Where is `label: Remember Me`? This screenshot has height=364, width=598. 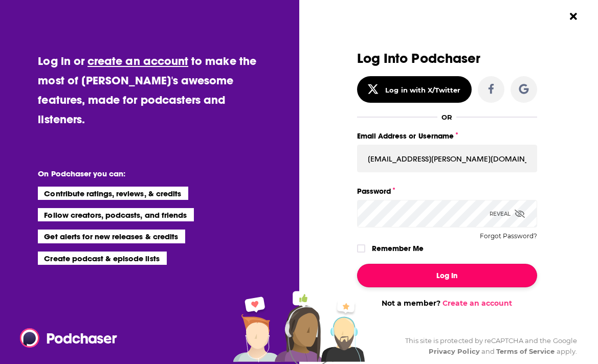 label: Remember Me is located at coordinates (398, 248).